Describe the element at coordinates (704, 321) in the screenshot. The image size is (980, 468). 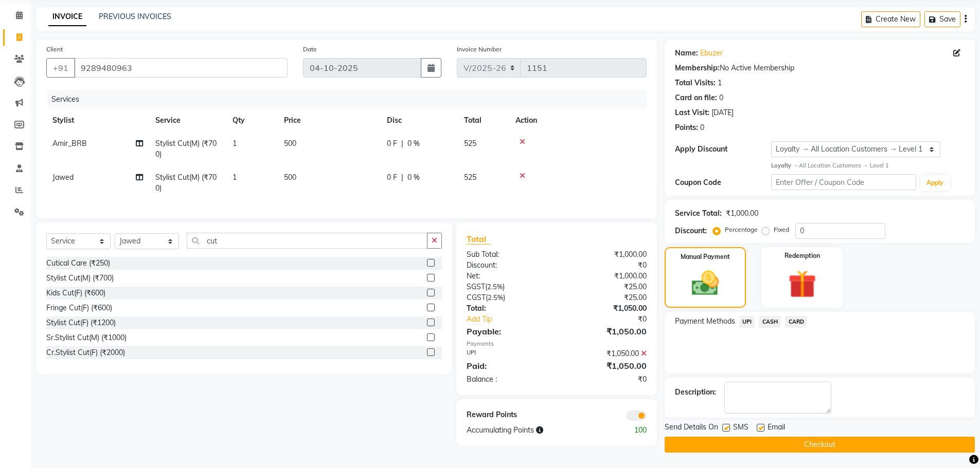
I see `span: Payment Methods` at that location.